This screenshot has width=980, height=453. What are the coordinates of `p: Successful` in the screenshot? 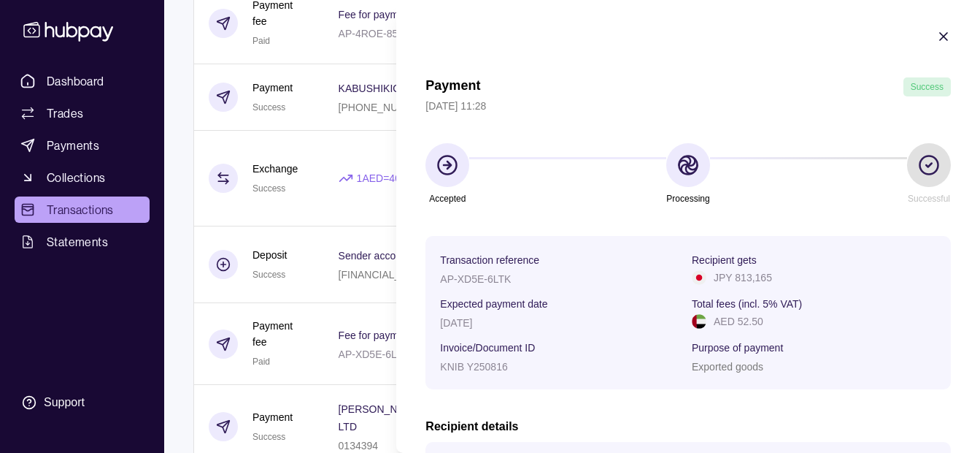 It's located at (929, 198).